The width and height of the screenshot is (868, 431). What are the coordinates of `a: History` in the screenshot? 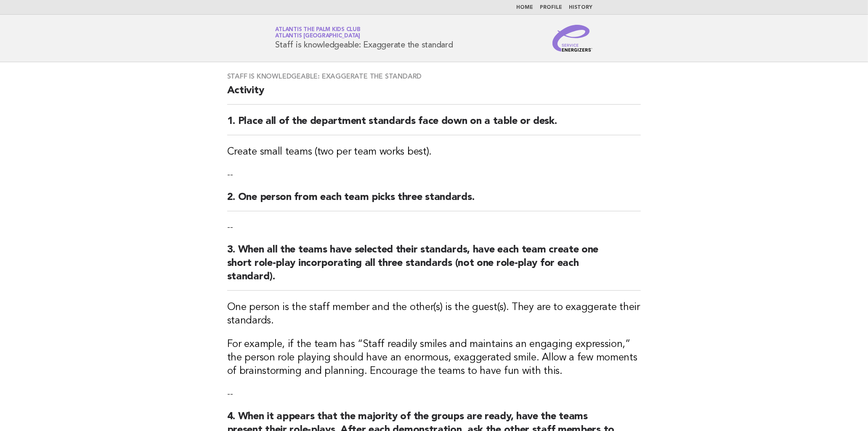 It's located at (580, 8).